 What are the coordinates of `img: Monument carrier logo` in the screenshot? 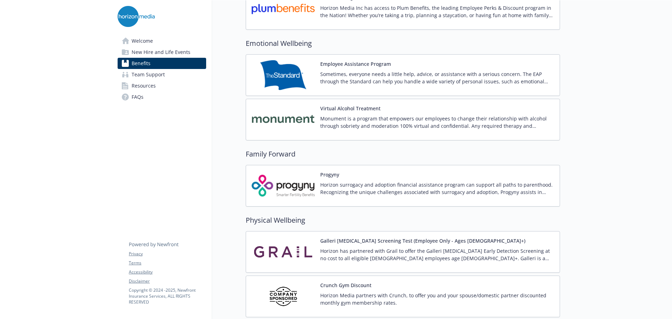 It's located at (283, 119).